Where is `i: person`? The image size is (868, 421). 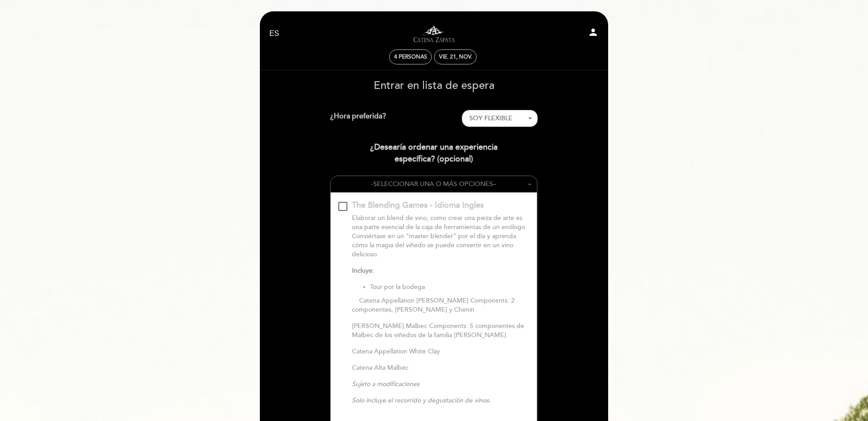
i: person is located at coordinates (593, 32).